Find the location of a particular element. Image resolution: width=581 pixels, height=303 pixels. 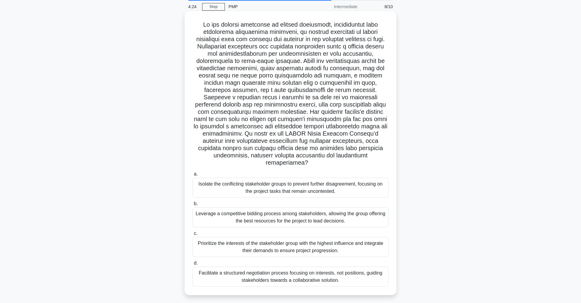

div: 8/10 is located at coordinates (379, 7).